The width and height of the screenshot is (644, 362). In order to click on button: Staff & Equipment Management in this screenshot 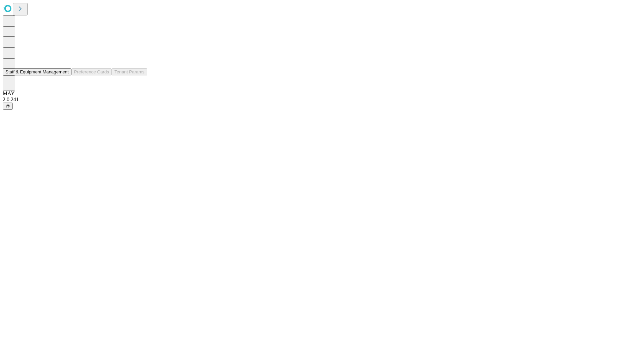, I will do `click(37, 72)`.